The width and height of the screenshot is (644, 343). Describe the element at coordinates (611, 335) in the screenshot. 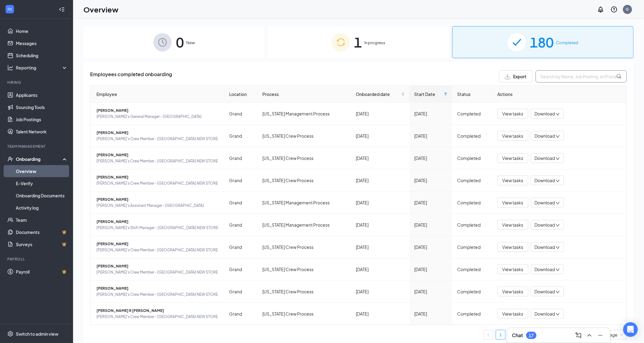

I see `div: Page Size` at that location.